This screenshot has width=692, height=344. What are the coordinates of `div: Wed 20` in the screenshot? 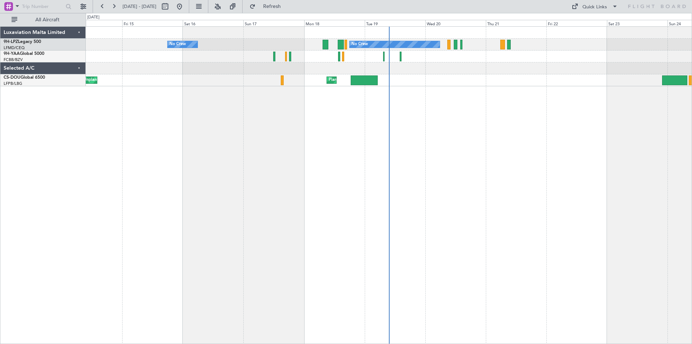 It's located at (456, 23).